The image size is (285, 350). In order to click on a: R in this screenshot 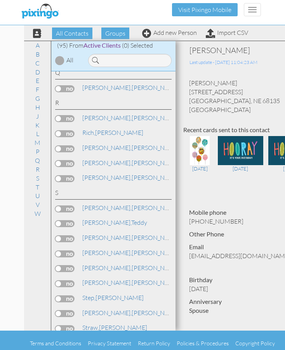, I will do `click(38, 170)`.